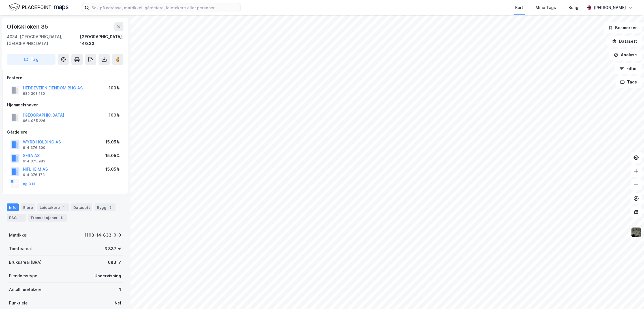 The width and height of the screenshot is (644, 309). Describe the element at coordinates (65, 105) in the screenshot. I see `div: Hjemmelshaver` at that location.